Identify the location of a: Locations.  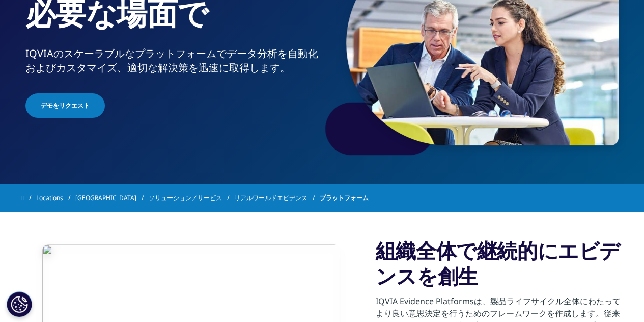
(56, 198).